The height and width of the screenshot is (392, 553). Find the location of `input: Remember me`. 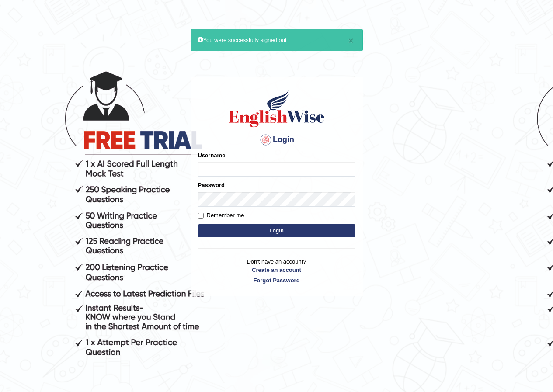

input: Remember me is located at coordinates (200, 215).